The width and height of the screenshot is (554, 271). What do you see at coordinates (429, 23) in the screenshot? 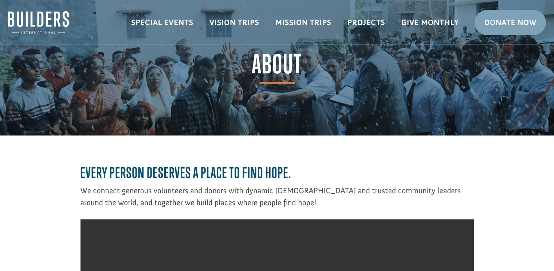
I see `a: Give Monthly` at bounding box center [429, 23].